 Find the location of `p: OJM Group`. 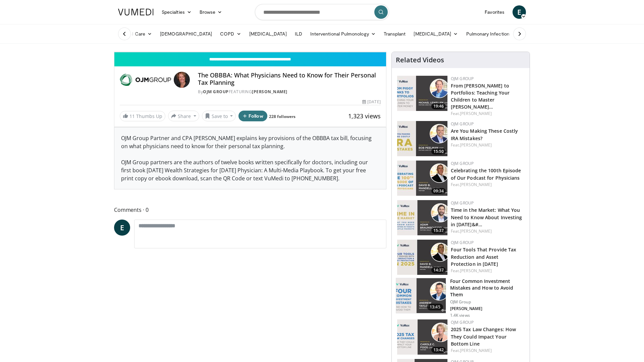

p: OJM Group is located at coordinates (488, 302).